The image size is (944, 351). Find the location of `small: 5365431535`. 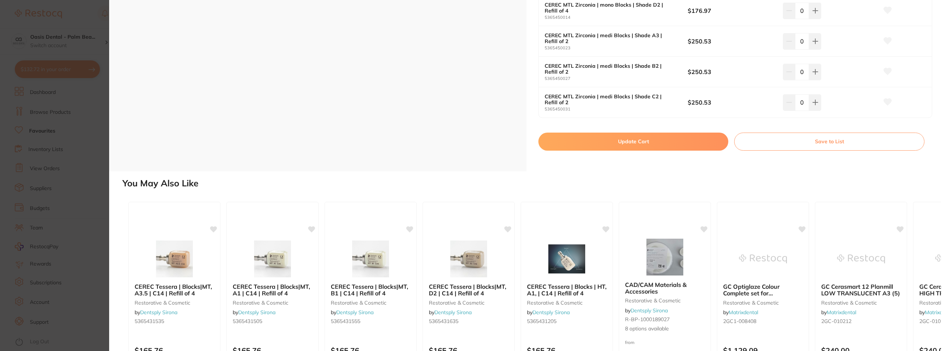

small: 5365431535 is located at coordinates (174, 321).